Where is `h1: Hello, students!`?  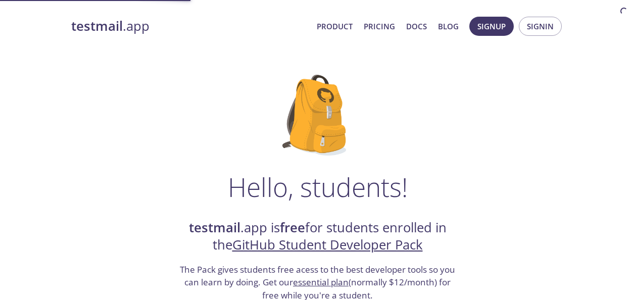 h1: Hello, students! is located at coordinates (318, 187).